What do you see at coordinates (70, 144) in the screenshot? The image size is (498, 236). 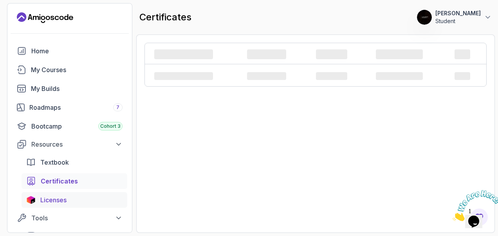 I see `button: Resources` at bounding box center [70, 144].